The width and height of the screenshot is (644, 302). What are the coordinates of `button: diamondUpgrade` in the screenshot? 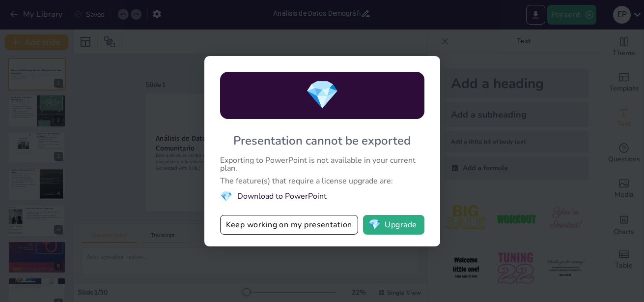 It's located at (394, 225).